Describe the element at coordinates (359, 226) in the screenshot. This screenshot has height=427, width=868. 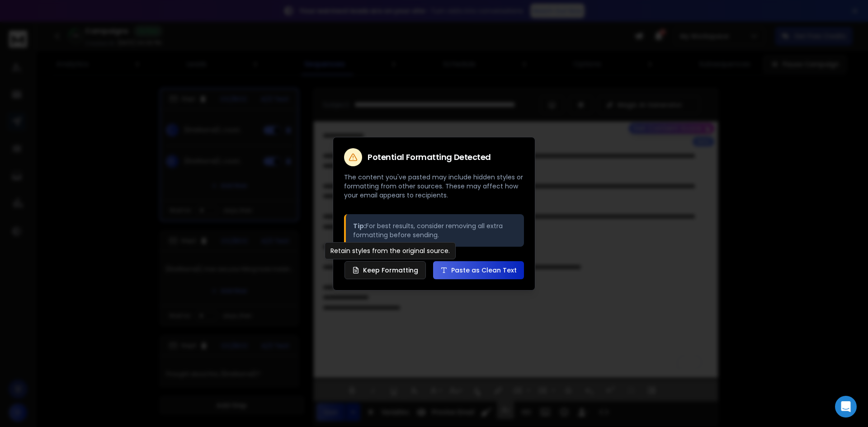
I see `strong: Tip:` at that location.